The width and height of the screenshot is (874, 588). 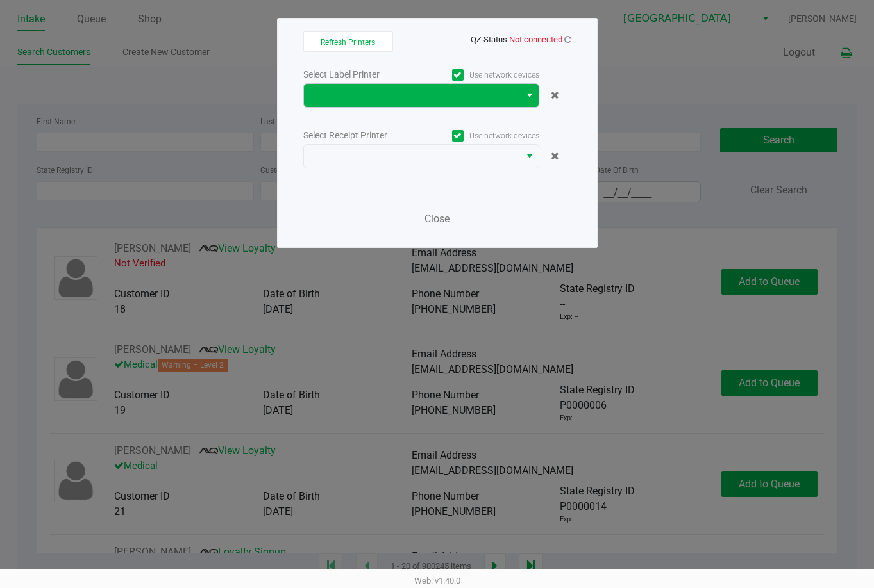 What do you see at coordinates (437, 580) in the screenshot?
I see `span: Web: v1.40.0` at bounding box center [437, 580].